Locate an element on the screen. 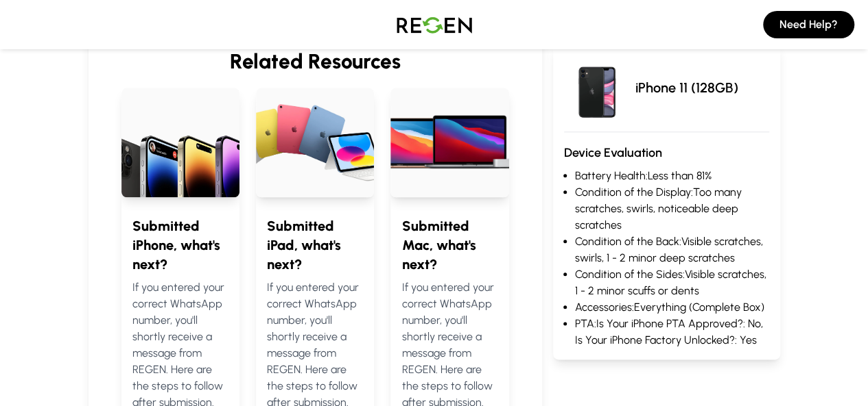 The height and width of the screenshot is (406, 868). img: iPhone 11 is located at coordinates (597, 87).